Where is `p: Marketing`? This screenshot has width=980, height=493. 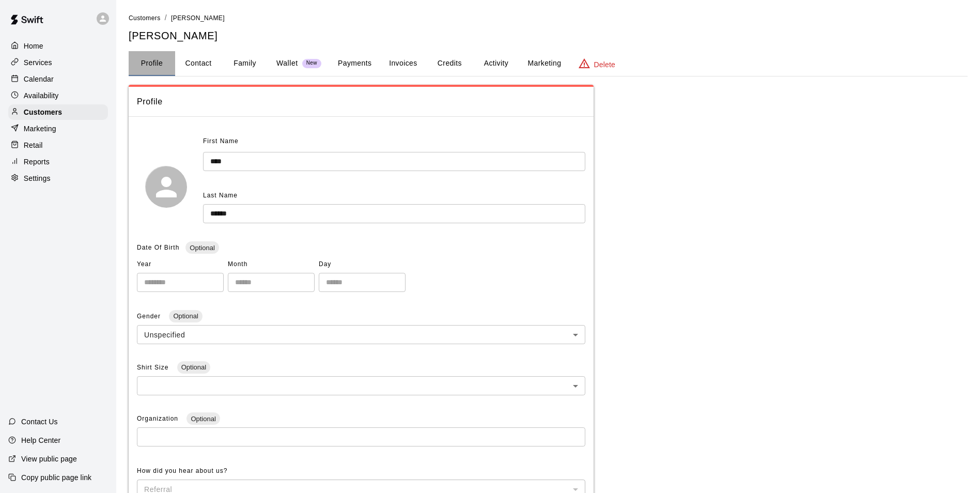 p: Marketing is located at coordinates (40, 129).